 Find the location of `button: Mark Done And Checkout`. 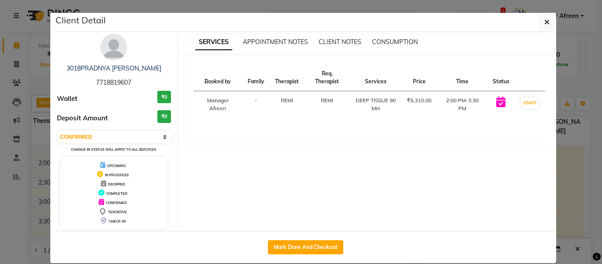

button: Mark Done And Checkout is located at coordinates (306, 247).